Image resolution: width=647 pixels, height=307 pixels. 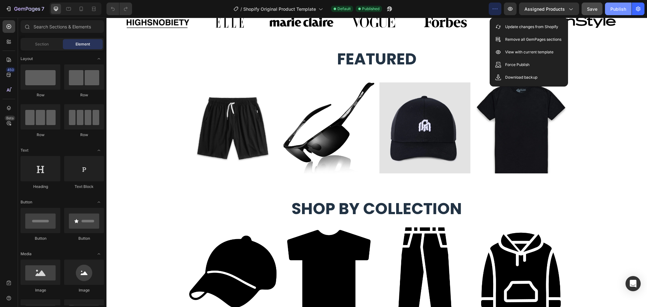 What do you see at coordinates (592, 9) in the screenshot?
I see `button: Save` at bounding box center [592, 9].